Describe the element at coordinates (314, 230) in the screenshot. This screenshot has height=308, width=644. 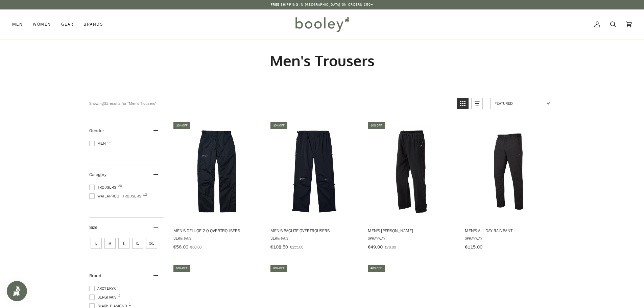
I see `span: Men's Paclite Overtrousers` at that location.